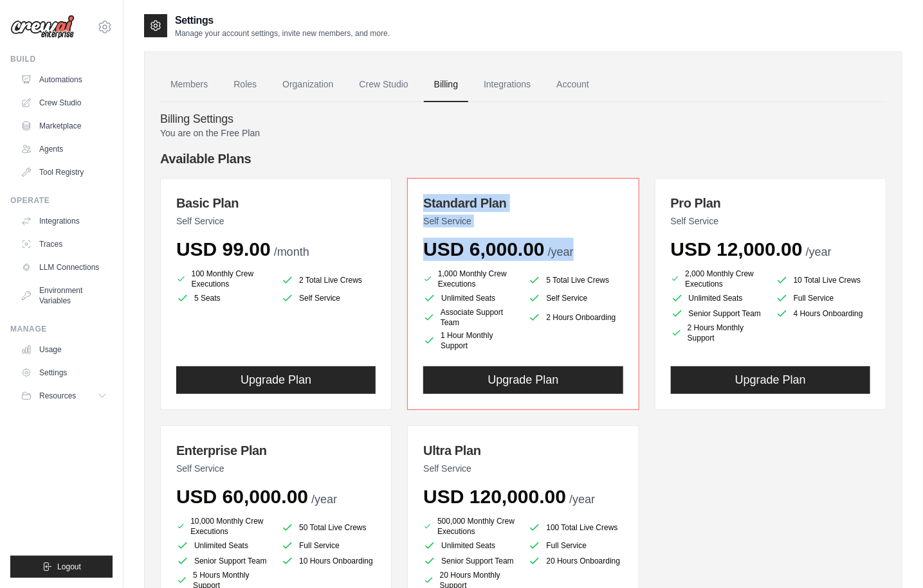  What do you see at coordinates (575, 528) in the screenshot?
I see `li: 100 Total Live Crews` at bounding box center [575, 528].